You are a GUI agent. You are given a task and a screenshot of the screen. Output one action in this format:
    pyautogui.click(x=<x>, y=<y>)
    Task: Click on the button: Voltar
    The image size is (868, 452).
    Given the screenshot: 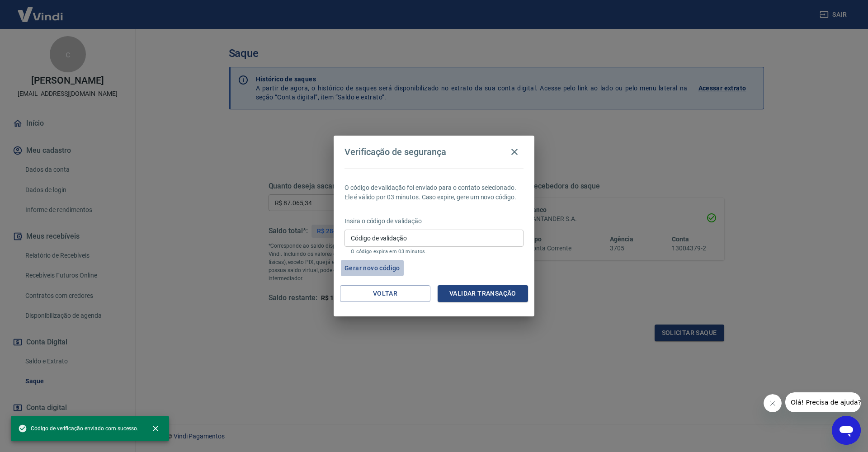 What is the action you would take?
    pyautogui.click(x=385, y=293)
    